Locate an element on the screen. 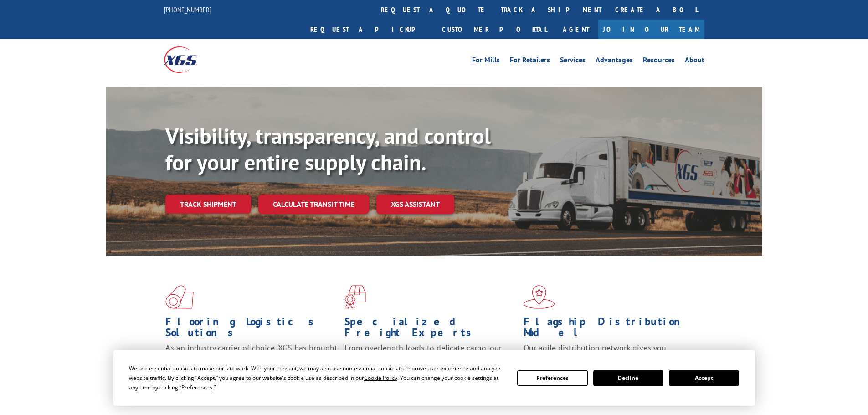 This screenshot has width=868, height=415. a: For Mills is located at coordinates (486, 61).